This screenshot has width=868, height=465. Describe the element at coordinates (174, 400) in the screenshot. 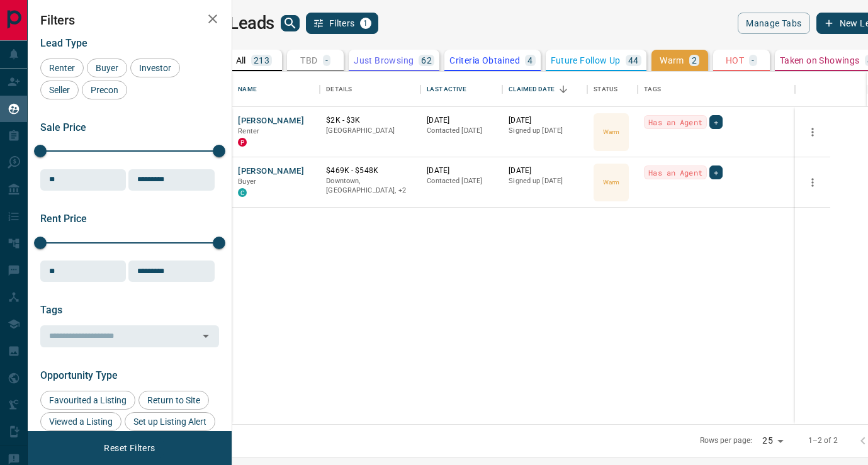

I see `span: Return to Site` at that location.